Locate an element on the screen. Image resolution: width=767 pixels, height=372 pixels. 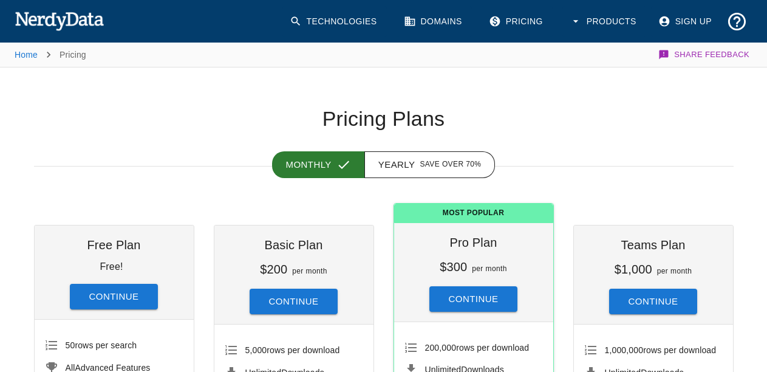
h6: $300 is located at coordinates (453, 267).